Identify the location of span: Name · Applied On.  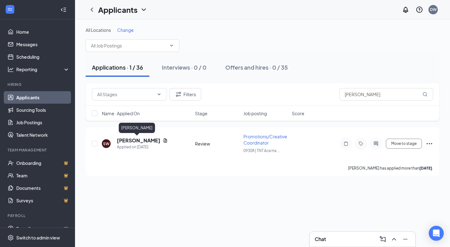
(121, 113).